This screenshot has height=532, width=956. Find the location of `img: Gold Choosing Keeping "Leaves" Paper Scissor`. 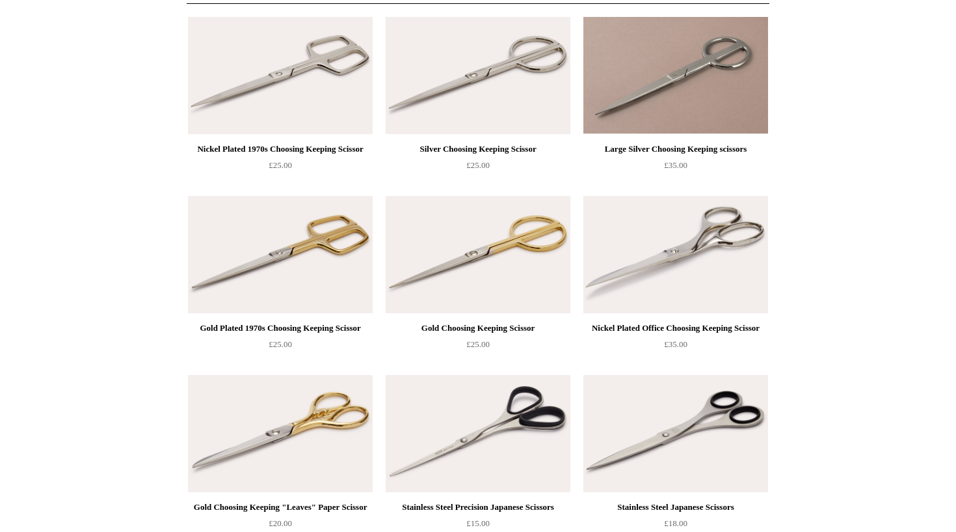

img: Gold Choosing Keeping "Leaves" Paper Scissor is located at coordinates (280, 433).